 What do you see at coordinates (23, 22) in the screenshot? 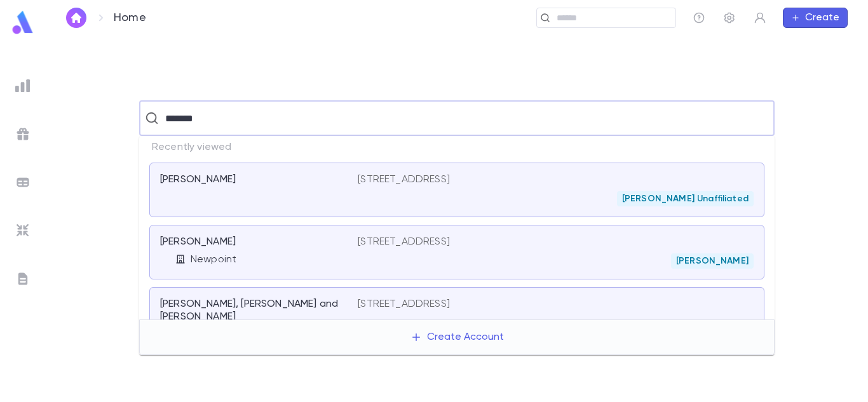
I see `img: logo` at bounding box center [23, 22].